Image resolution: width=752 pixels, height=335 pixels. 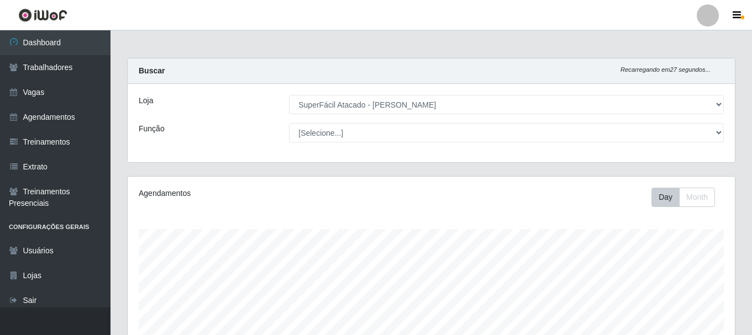 I want to click on strong: Buscar, so click(x=151, y=71).